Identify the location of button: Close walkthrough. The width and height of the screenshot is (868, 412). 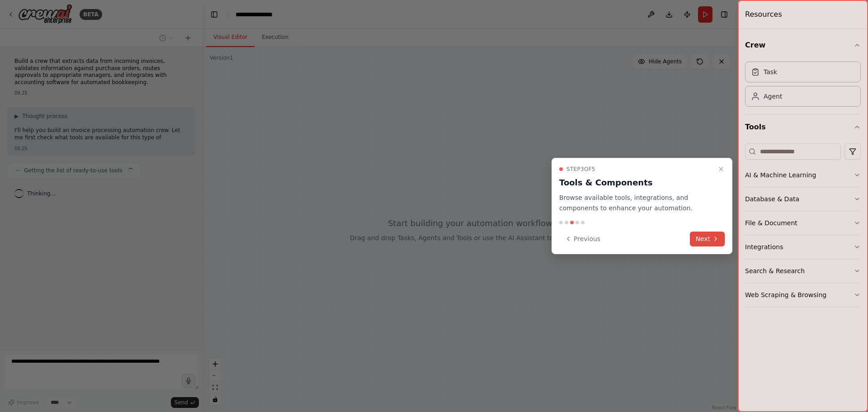
(721, 169).